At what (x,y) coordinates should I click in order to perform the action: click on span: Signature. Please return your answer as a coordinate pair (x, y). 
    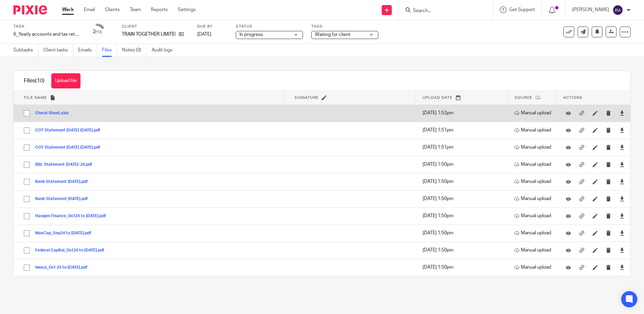
    Looking at the image, I should click on (307, 98).